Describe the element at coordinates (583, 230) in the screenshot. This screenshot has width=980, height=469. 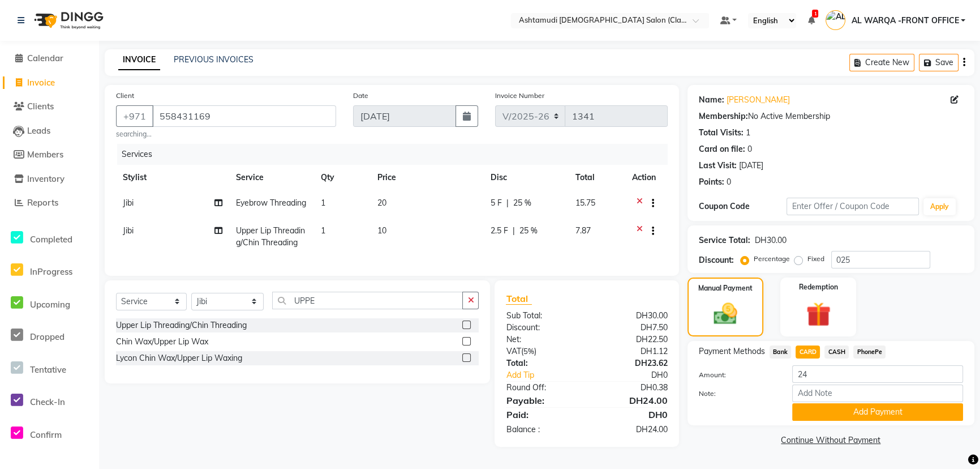
I see `span: 7.87` at that location.